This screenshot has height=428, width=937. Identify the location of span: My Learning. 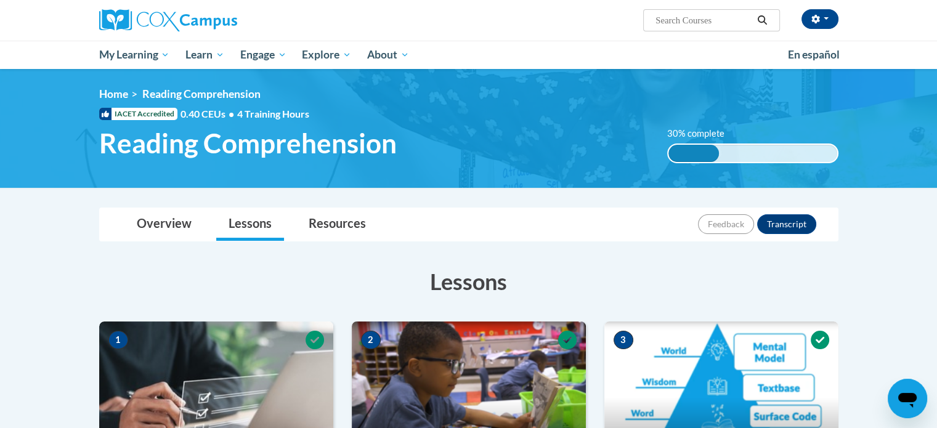
(134, 55).